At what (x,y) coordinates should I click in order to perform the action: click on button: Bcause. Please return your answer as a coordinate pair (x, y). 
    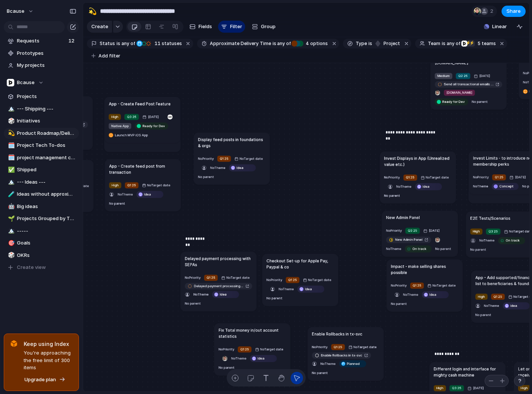
    Looking at the image, I should click on (41, 83).